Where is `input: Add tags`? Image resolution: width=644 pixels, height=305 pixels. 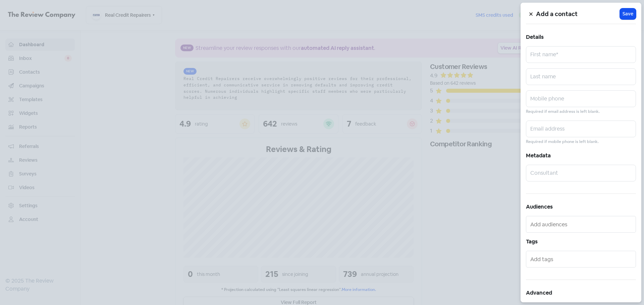 input: Add tags is located at coordinates (582, 259).